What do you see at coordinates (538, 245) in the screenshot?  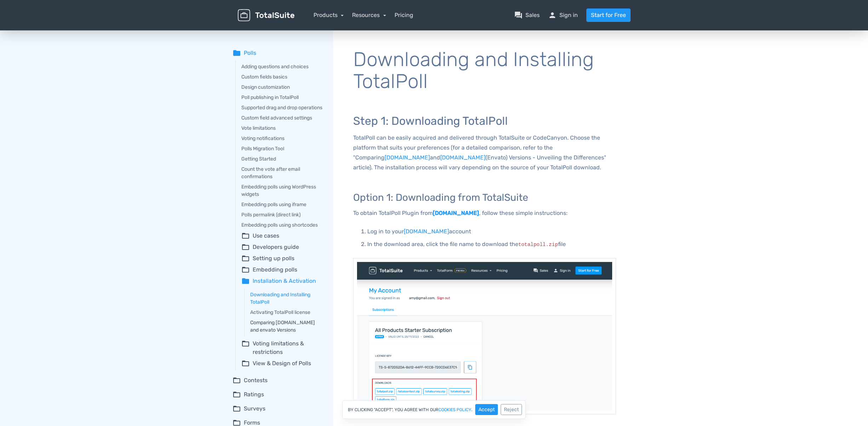 I see `code: totalpoll.zip` at bounding box center [538, 245].